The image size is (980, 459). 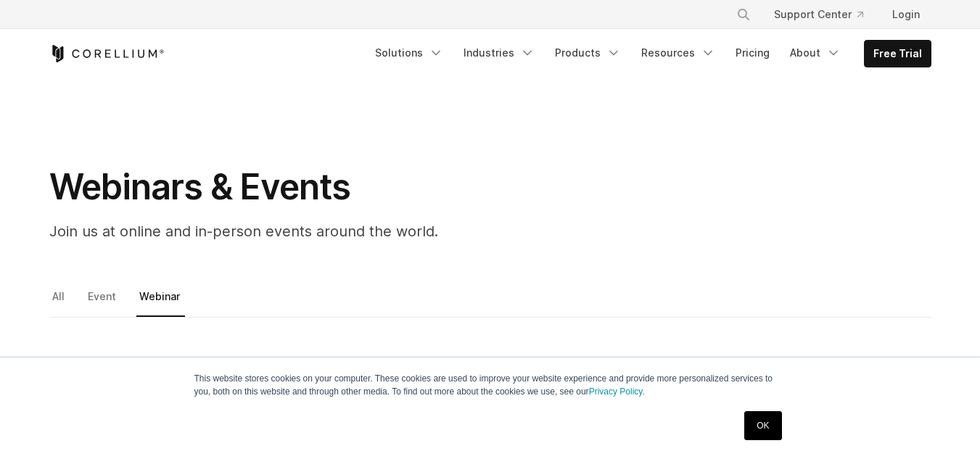 I want to click on a: All, so click(x=60, y=302).